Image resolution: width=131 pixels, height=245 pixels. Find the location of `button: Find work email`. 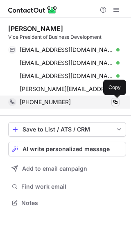

button: Find work email is located at coordinates (67, 186).